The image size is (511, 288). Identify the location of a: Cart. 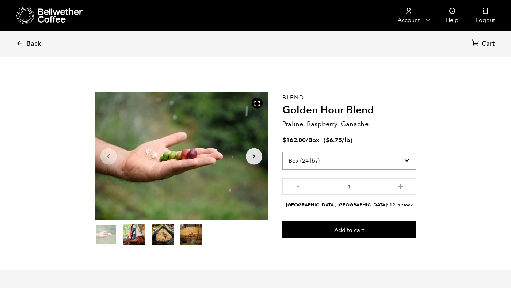
(484, 44).